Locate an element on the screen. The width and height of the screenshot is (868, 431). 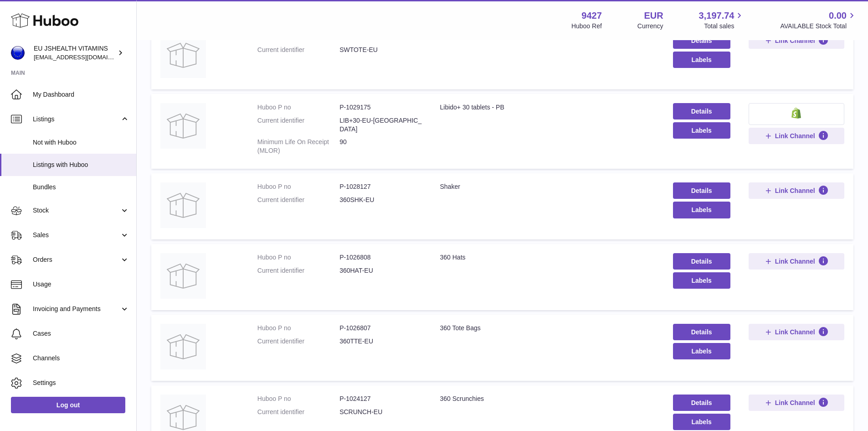
div: 360 Scrunchies is located at coordinates (546, 399).